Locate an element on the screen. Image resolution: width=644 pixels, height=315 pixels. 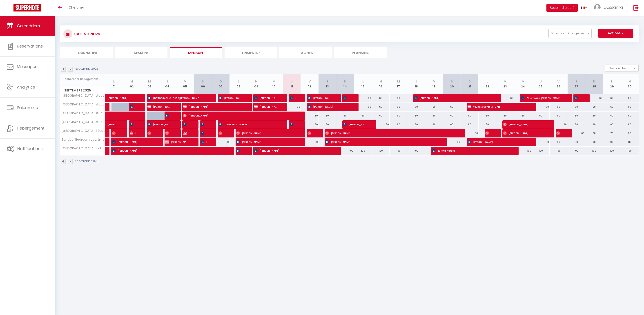
span: Zuleha Adrees is located at coordinates (470, 150).